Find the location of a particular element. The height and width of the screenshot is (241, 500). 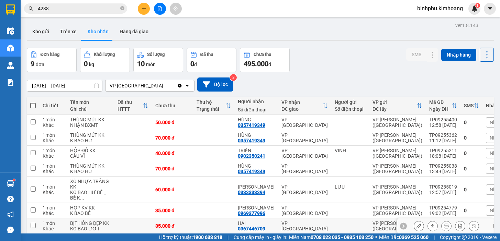

img: logo-vxr is located at coordinates (10, 10).